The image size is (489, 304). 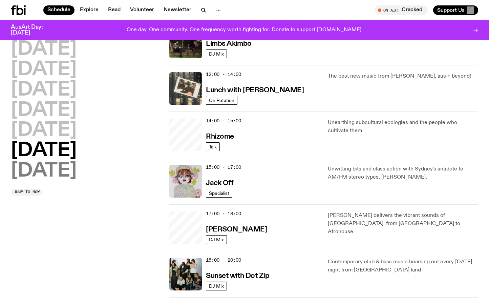 I want to click on a: A polaroid of Ella Avni in the studio on top of the mixer which is also located in the studio., so click(x=186, y=88).